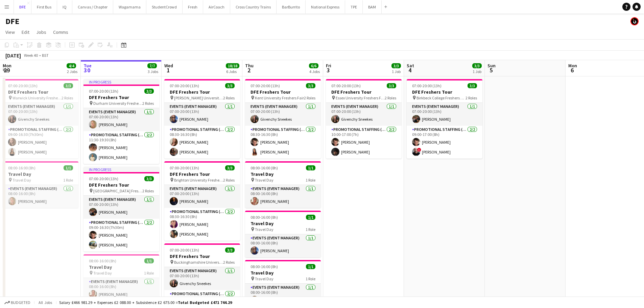 Image resolution: width=644 pixels, height=308 pixels. What do you see at coordinates (329, 66) in the screenshot?
I see `span: Fri` at bounding box center [329, 66].